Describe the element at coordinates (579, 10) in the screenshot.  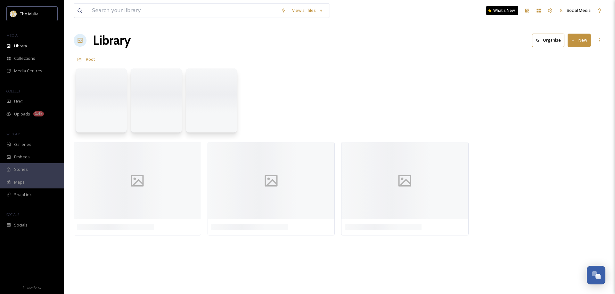
I see `span: Social Media` at that location.